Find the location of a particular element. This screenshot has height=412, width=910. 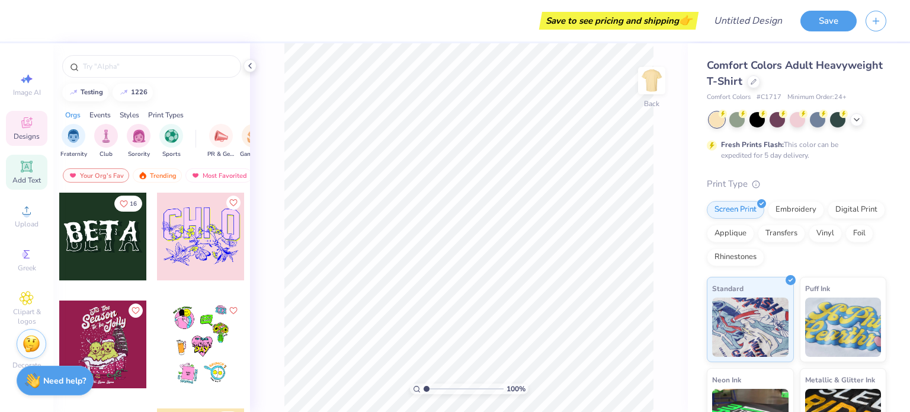

div: Events is located at coordinates (100, 115).